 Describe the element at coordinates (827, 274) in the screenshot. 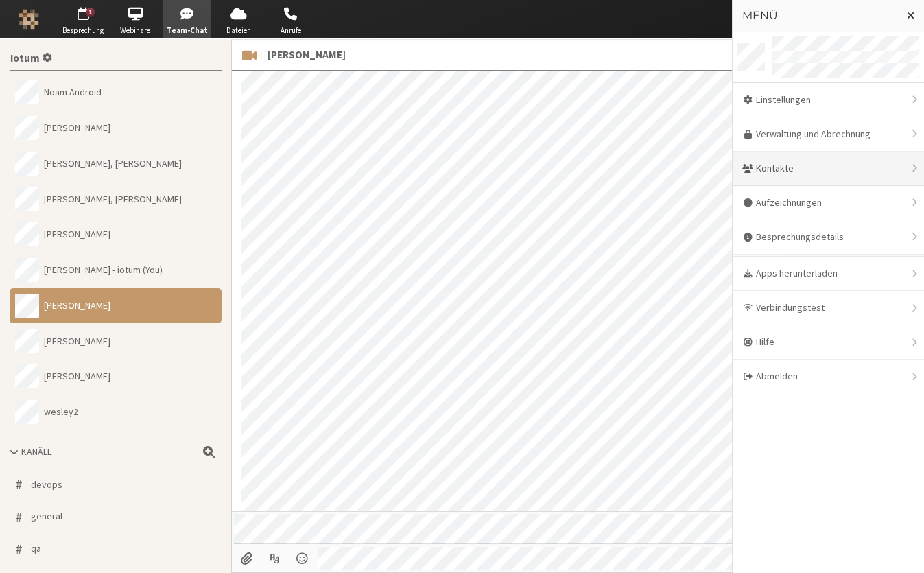

I see `div: Apps herunterladen` at that location.